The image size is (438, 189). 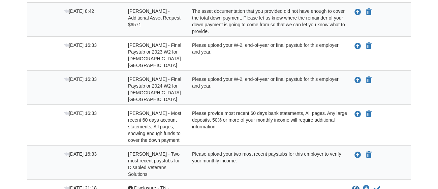 What do you see at coordinates (369, 155) in the screenshot?
I see `button: Declare Dina Protin - Two most recent paystubs for Disabled Veterans Solutions not applicable` at bounding box center [369, 155].